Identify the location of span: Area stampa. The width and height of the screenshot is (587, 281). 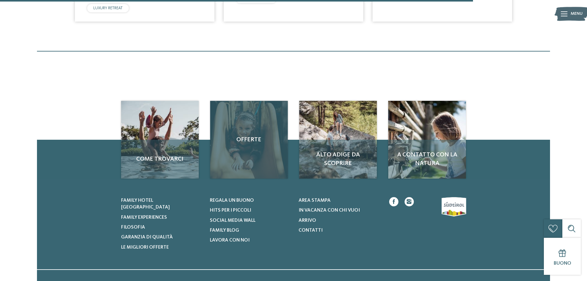
(314, 200).